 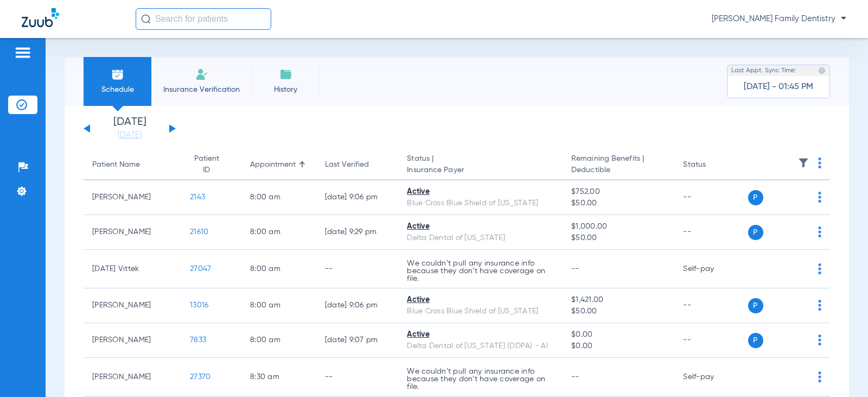 What do you see at coordinates (23, 52) in the screenshot?
I see `img: hamburger-icon` at bounding box center [23, 52].